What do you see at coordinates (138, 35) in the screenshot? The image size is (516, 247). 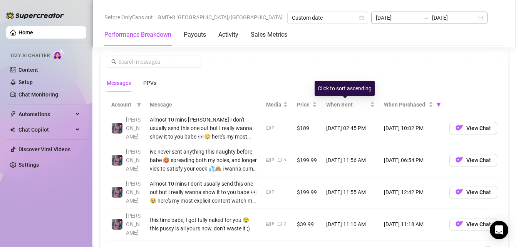 I see `div: Performance Breakdown` at bounding box center [138, 35].